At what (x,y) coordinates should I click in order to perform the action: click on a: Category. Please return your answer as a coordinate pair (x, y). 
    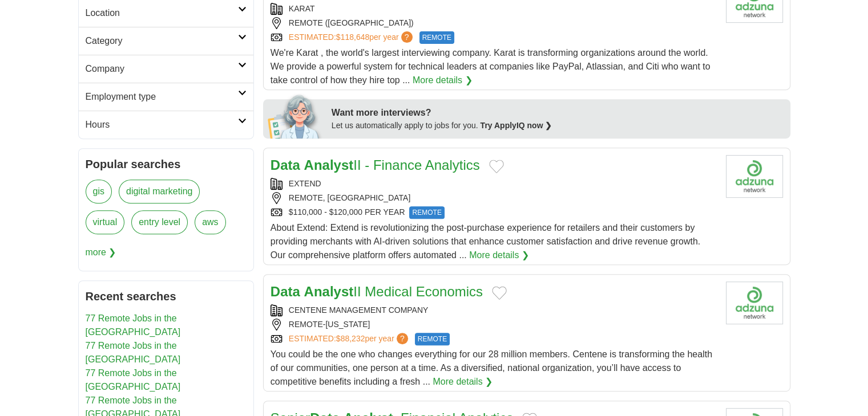
    Looking at the image, I should click on (166, 41).